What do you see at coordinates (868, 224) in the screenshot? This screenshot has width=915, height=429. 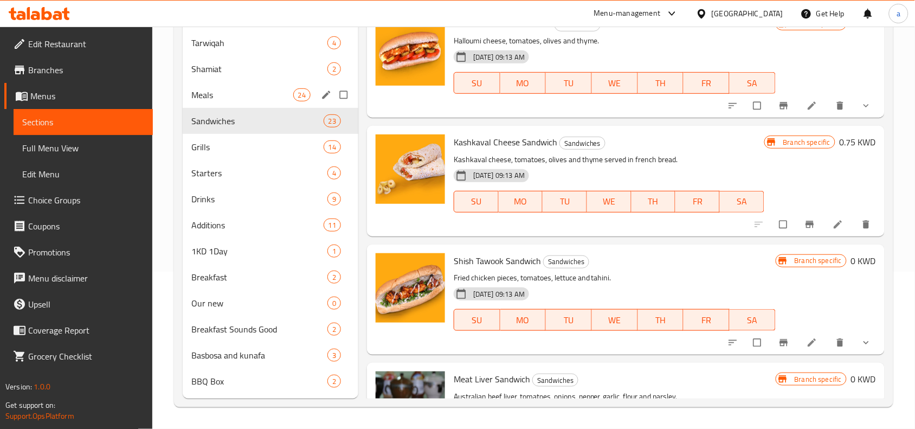 I see `button: delete` at bounding box center [868, 224].